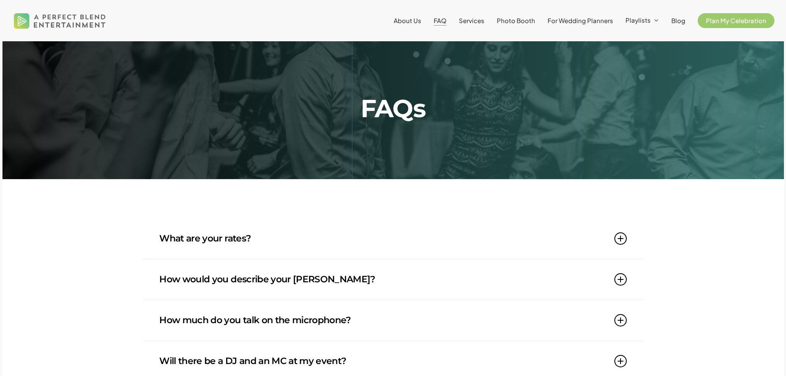  What do you see at coordinates (638, 20) in the screenshot?
I see `span: Playlists` at bounding box center [638, 20].